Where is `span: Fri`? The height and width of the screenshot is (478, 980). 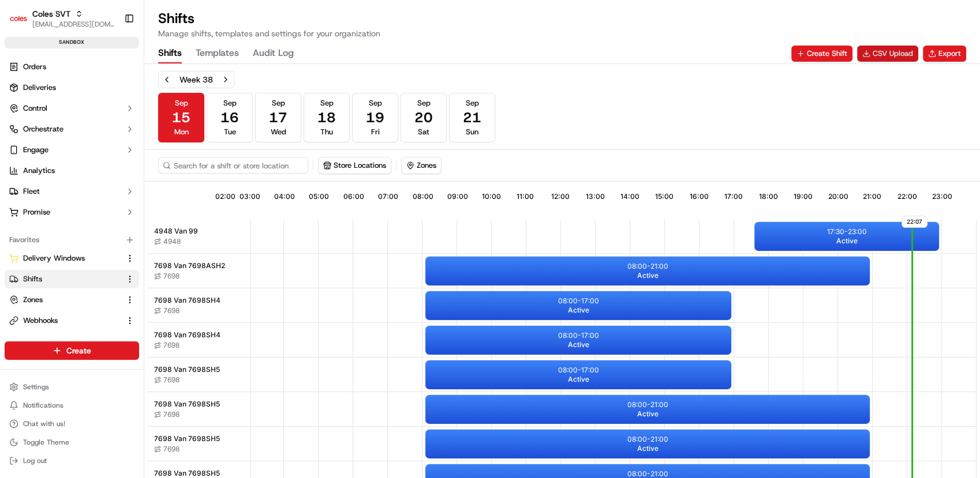 span: Fri is located at coordinates (375, 132).